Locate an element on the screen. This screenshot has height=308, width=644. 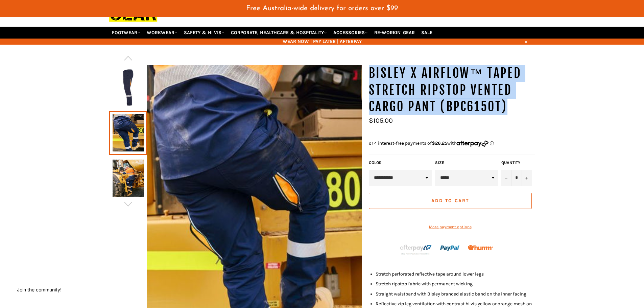
a: ACCESSORIES is located at coordinates (350, 32).